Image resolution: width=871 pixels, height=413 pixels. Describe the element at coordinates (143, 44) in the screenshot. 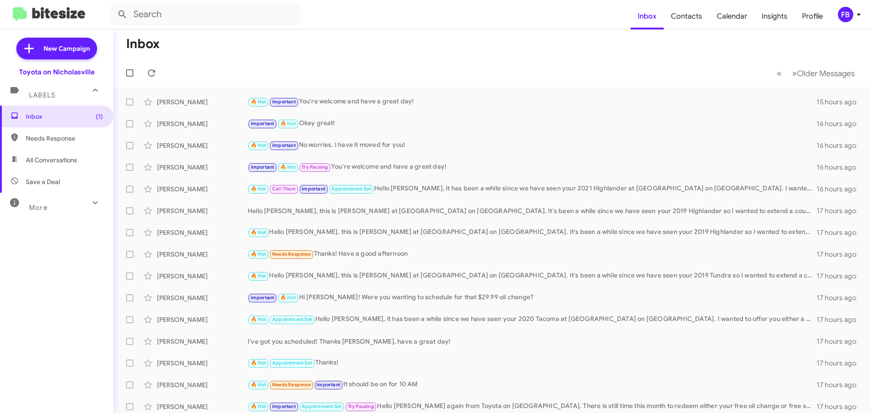

I see `h1: Inbox` at that location.